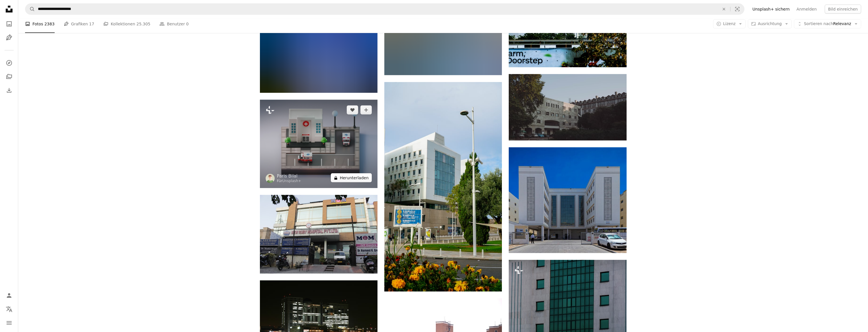 The width and height of the screenshot is (868, 332). What do you see at coordinates (729, 24) in the screenshot?
I see `span: Lizenz` at bounding box center [729, 24].